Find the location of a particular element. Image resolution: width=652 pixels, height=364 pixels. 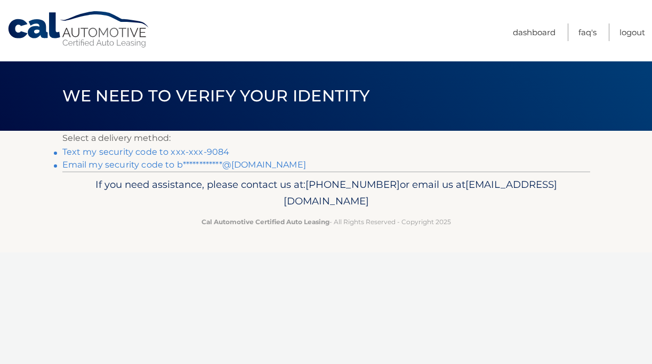

p: Select a delivery method: is located at coordinates (326, 138).